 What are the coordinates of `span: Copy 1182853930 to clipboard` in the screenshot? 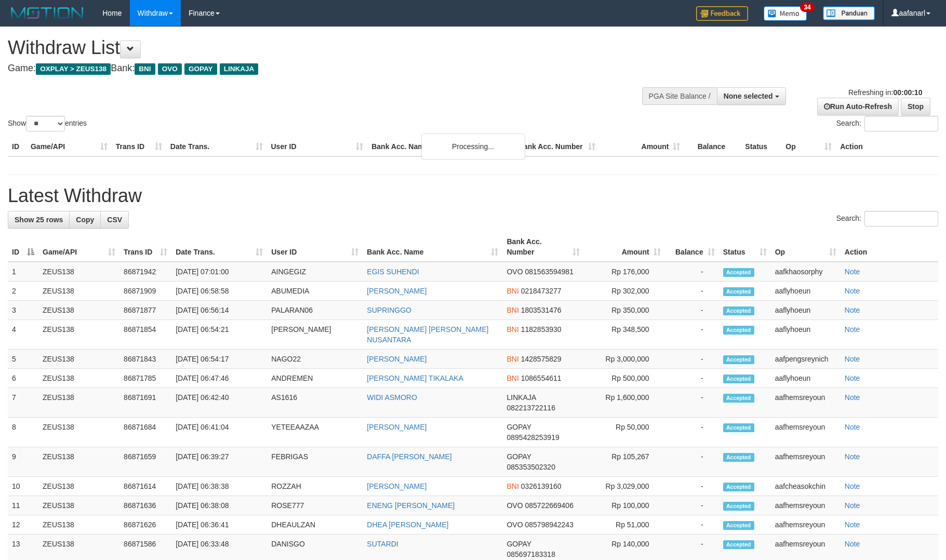 It's located at (541, 329).